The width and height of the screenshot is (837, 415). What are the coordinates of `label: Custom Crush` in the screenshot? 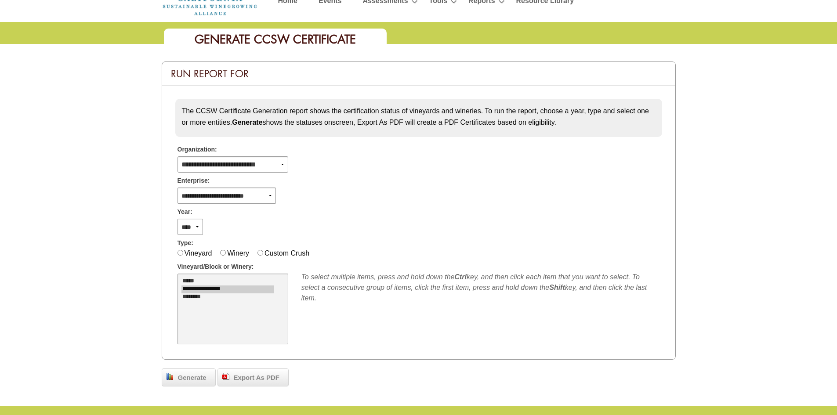 It's located at (287, 253).